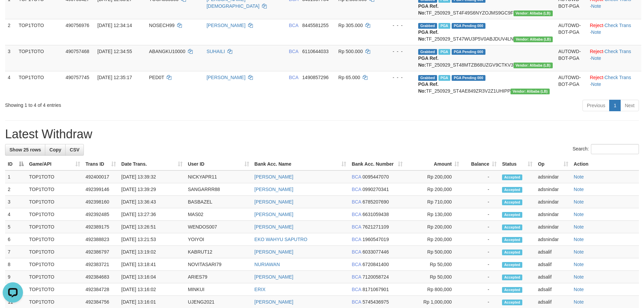 The height and width of the screenshot is (308, 644). I want to click on a: Show 25 rows, so click(25, 150).